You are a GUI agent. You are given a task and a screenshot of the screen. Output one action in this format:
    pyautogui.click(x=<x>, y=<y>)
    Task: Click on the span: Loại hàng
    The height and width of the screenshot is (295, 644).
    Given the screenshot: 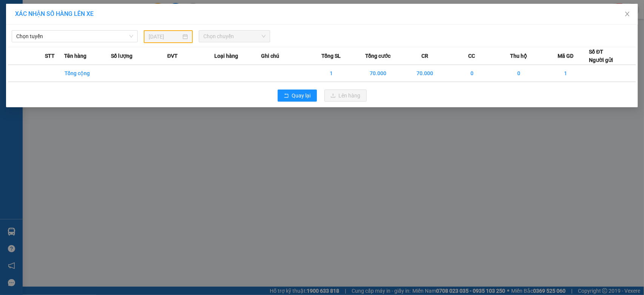 What is the action you would take?
    pyautogui.click(x=226, y=56)
    